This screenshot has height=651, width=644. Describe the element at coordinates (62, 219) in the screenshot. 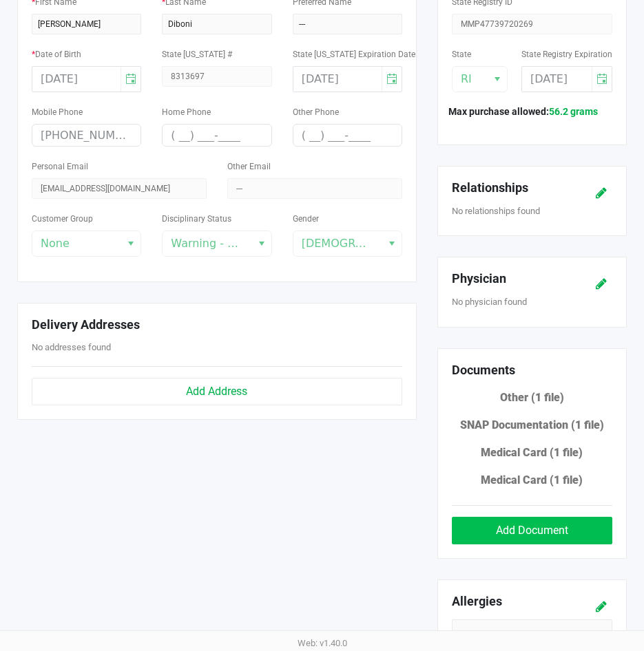

I see `label: Customer Group` at that location.